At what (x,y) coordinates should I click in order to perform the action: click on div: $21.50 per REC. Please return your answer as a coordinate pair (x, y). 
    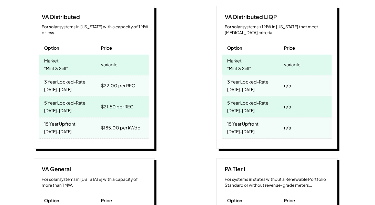
    Looking at the image, I should click on (117, 107).